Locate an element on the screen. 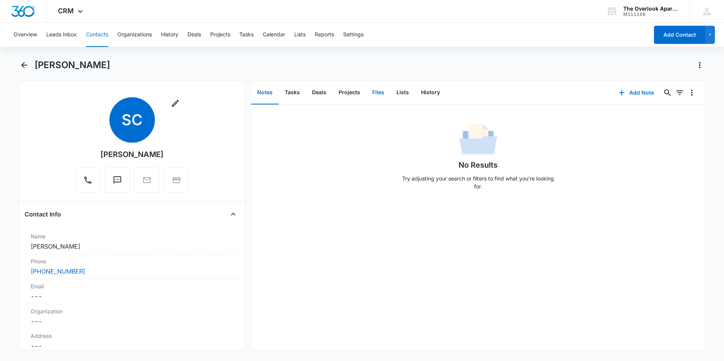 This screenshot has width=724, height=361. div: account id is located at coordinates (651, 14).